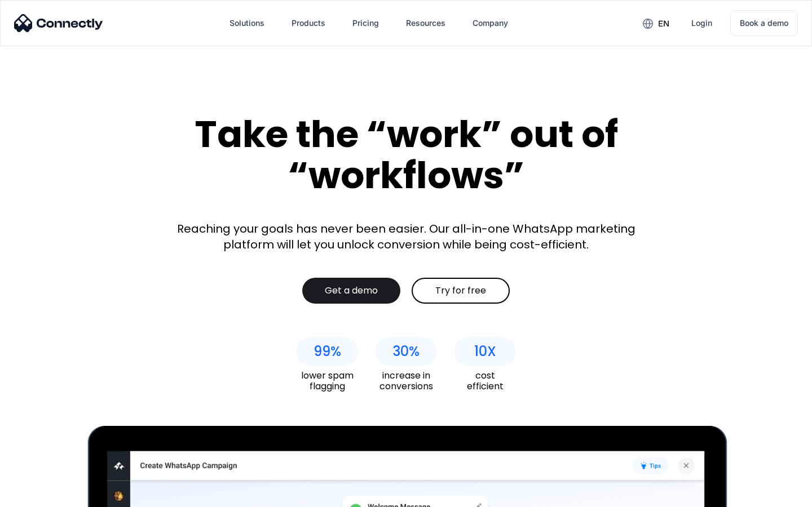 The height and width of the screenshot is (507, 812). I want to click on a: Book a demo, so click(764, 23).